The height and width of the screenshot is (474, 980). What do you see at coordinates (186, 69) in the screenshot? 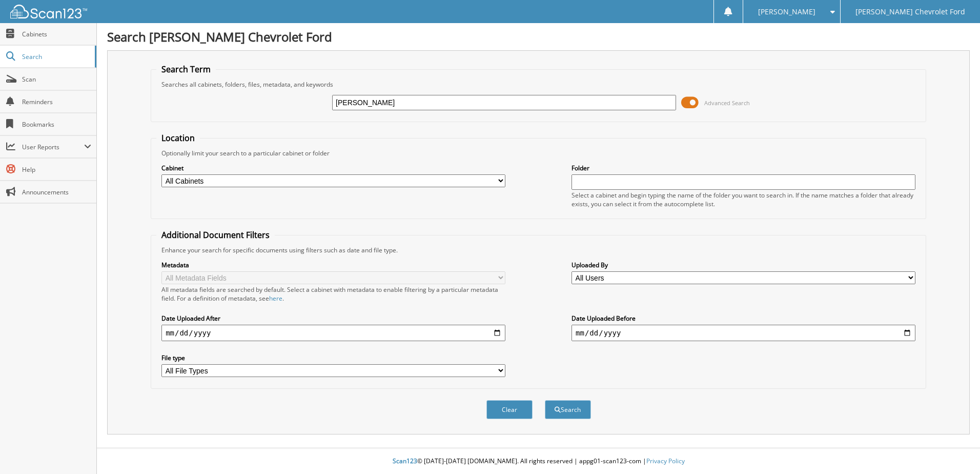
I see `legend: Search Term` at bounding box center [186, 69].